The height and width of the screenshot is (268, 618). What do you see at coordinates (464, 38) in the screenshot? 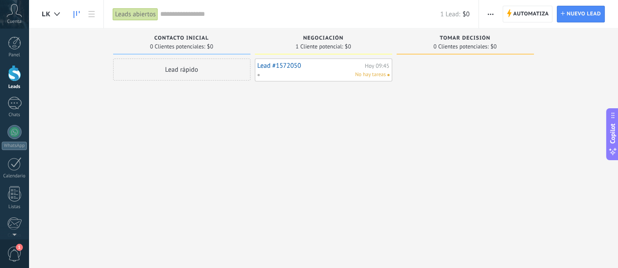
I see `span: Tomar decisión` at bounding box center [464, 38].